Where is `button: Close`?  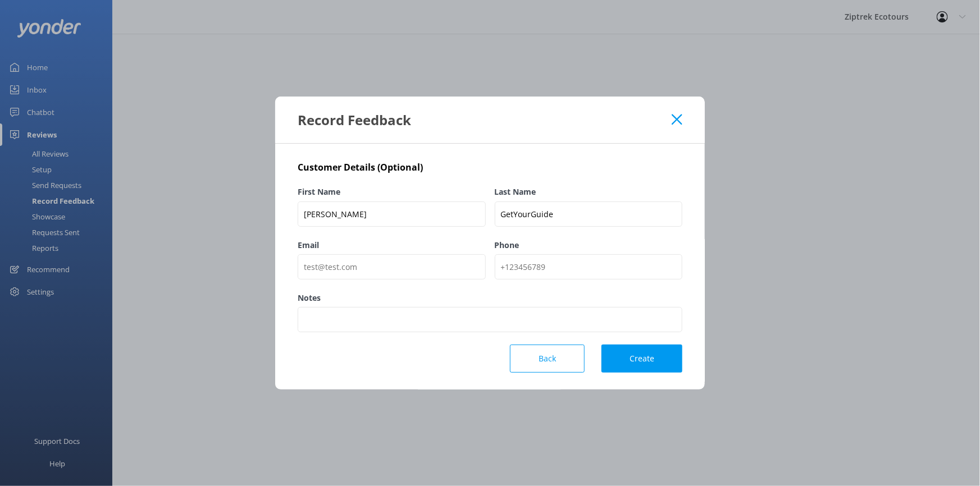 button: Close is located at coordinates (676, 119).